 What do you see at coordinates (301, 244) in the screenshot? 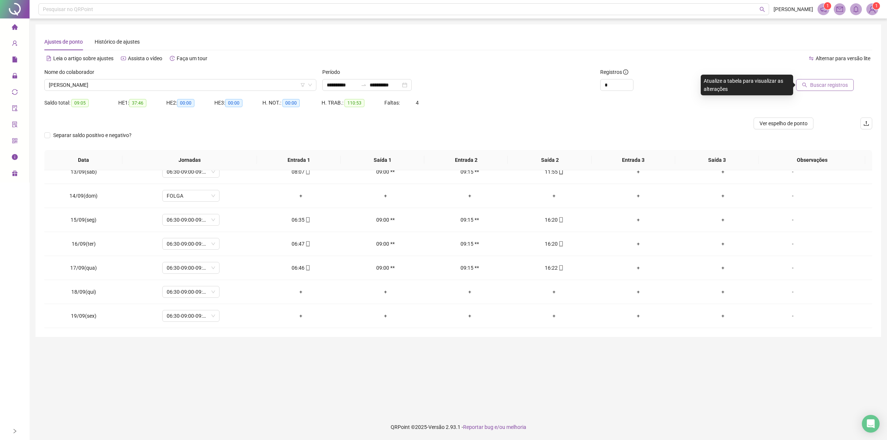
I see `div: 06:47` at bounding box center [301, 244].